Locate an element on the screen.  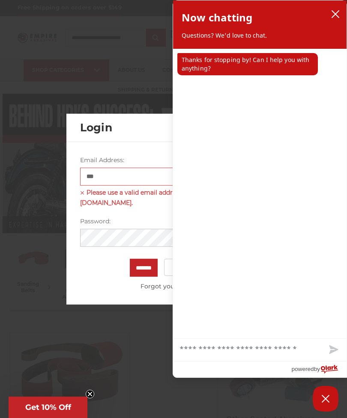
span: powered is located at coordinates (302, 369).